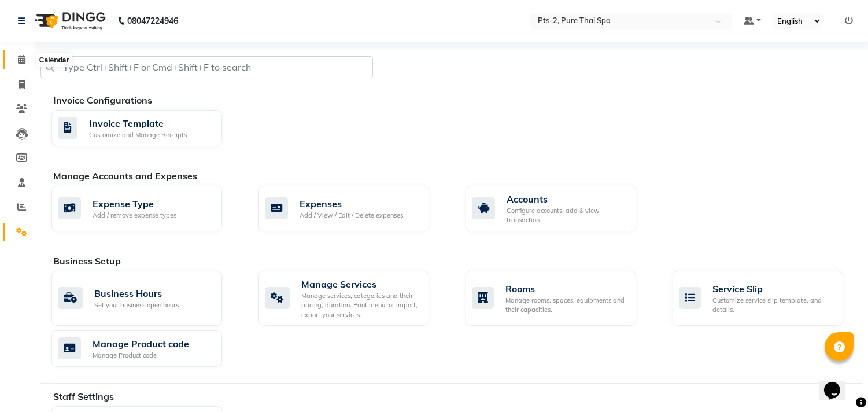 The width and height of the screenshot is (868, 412). I want to click on div: Customize service slip template, and details., so click(773, 304).